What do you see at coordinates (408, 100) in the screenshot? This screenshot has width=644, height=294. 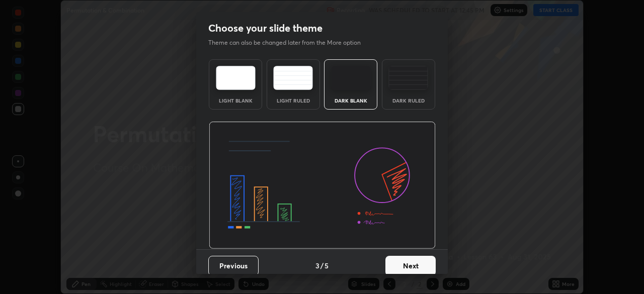 I see `div: Dark Ruled` at bounding box center [408, 100].